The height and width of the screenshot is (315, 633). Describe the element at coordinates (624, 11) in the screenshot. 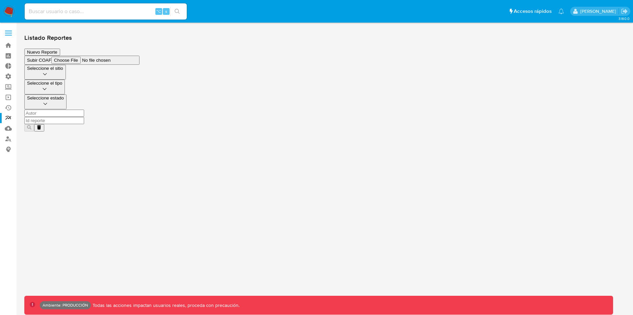

I see `a: Salir` at that location.